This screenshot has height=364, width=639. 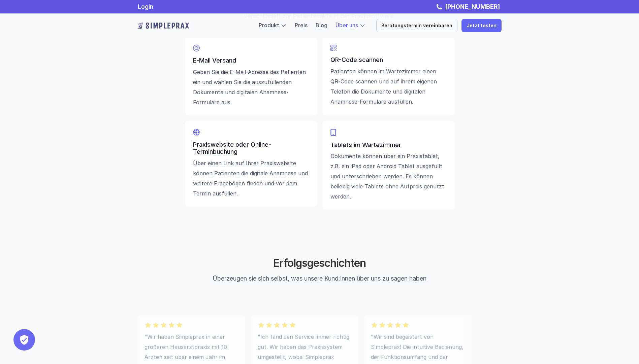 What do you see at coordinates (322, 25) in the screenshot?
I see `a: Blog` at bounding box center [322, 25].